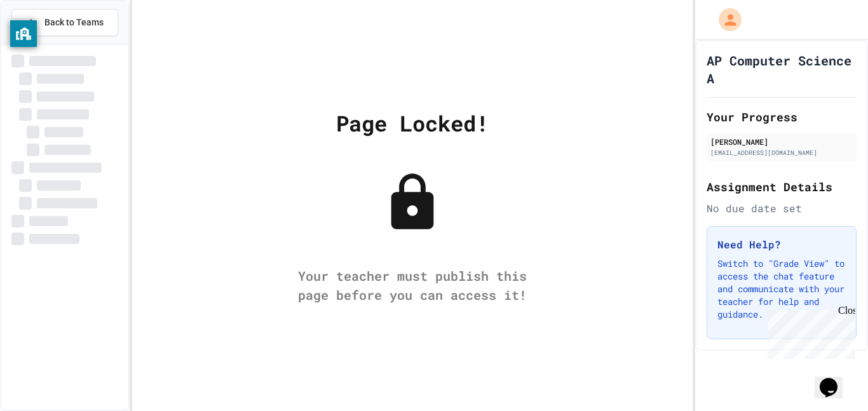 This screenshot has width=868, height=411. Describe the element at coordinates (782, 117) in the screenshot. I see `h2: Your Progress` at that location.